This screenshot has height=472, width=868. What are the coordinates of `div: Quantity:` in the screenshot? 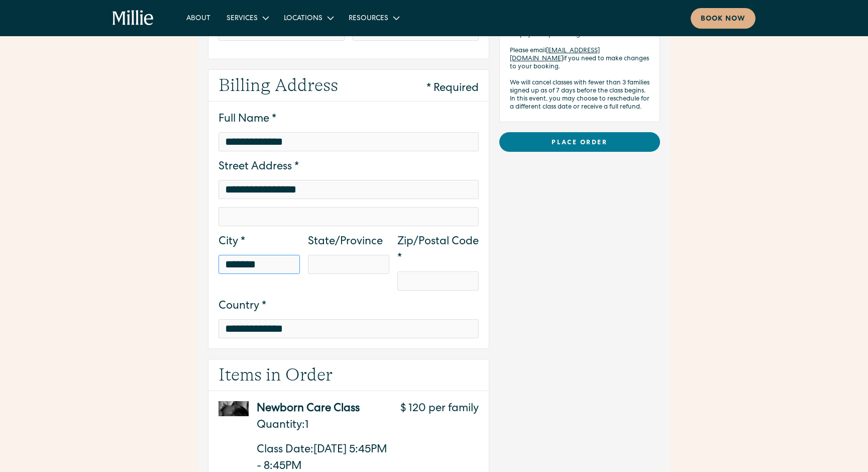 It's located at (281, 426).